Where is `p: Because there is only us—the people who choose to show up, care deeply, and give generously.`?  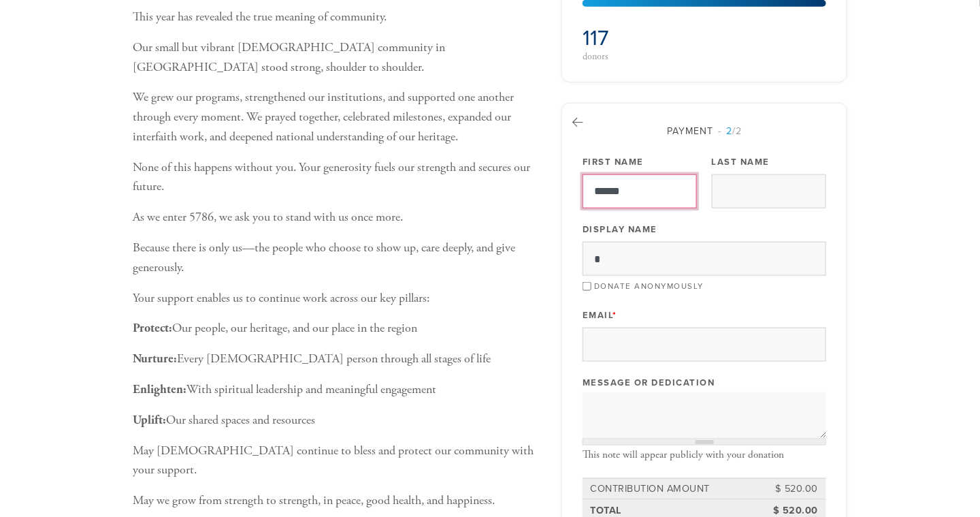 p: Because there is only us—the people who choose to show up, care deeply, and give generously. is located at coordinates (337, 258).